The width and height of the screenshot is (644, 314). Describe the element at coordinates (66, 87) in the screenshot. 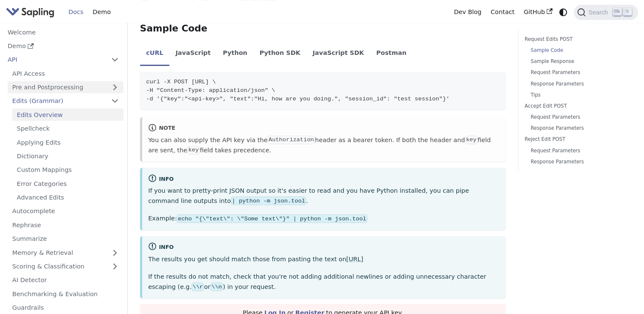

I see `a: Pre and Postprocessing` at that location.